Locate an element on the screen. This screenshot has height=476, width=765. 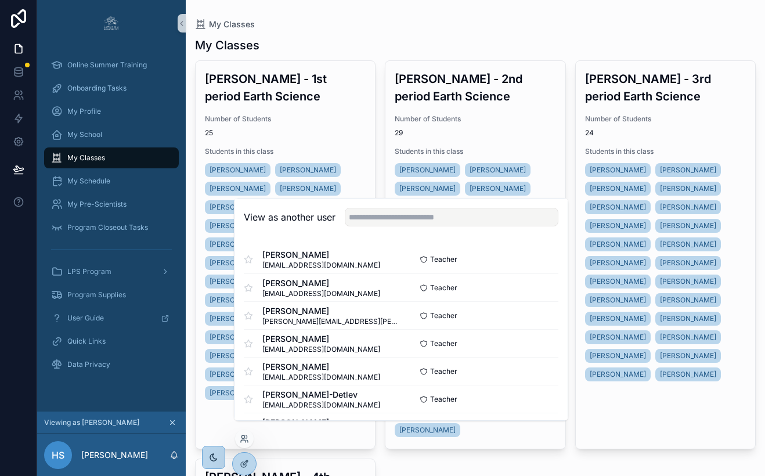
span: 29 is located at coordinates (475, 133).